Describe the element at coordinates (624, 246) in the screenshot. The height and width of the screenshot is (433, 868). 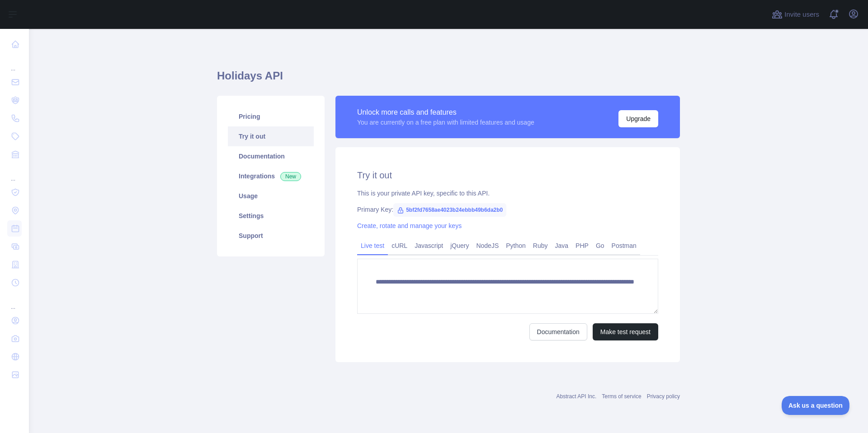
I see `a: Postman` at that location.